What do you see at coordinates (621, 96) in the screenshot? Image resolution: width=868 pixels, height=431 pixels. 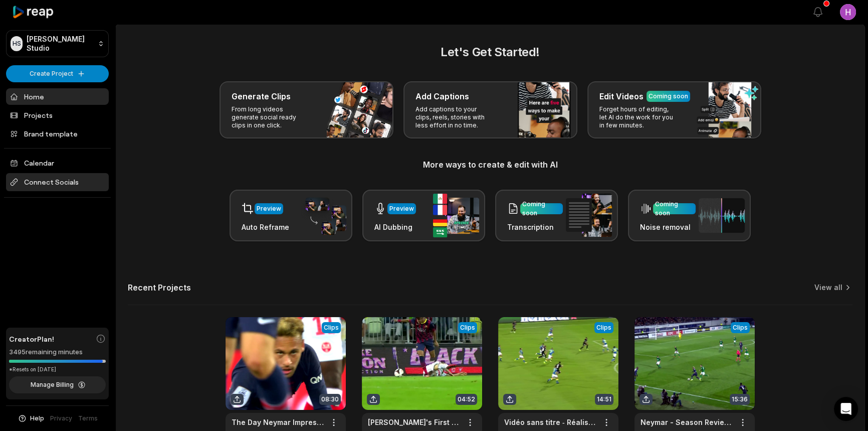 I see `h3: Edit Videos` at bounding box center [621, 96].